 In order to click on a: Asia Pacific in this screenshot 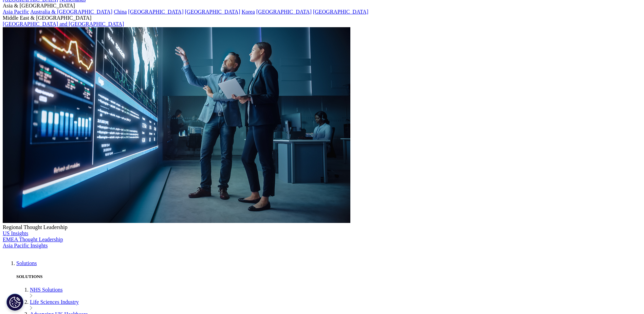, I will do `click(16, 12)`.